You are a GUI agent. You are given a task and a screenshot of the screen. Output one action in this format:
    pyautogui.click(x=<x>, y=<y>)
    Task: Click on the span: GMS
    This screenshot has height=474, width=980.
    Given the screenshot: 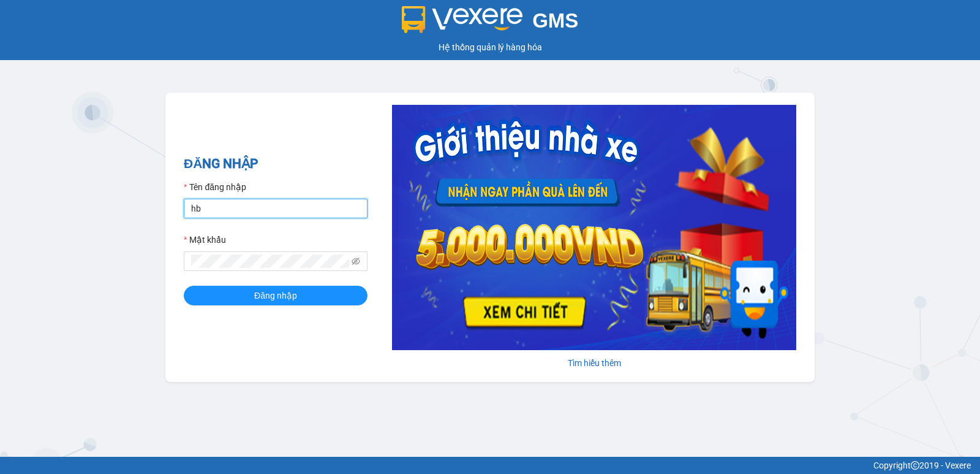 What is the action you would take?
    pyautogui.click(x=554, y=20)
    